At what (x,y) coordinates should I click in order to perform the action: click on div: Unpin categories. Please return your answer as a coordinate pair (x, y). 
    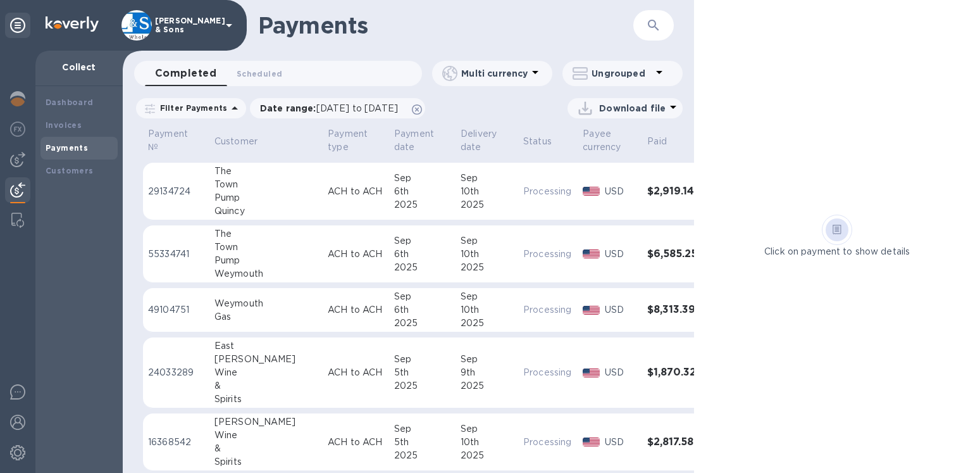
    Looking at the image, I should click on (18, 25).